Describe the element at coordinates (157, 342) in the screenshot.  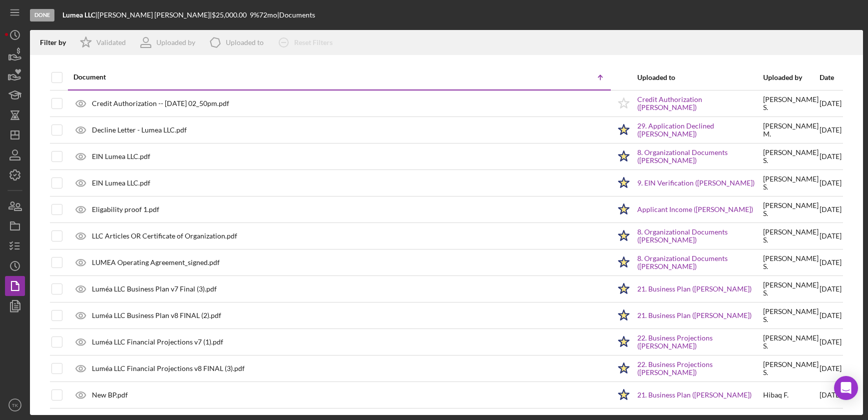
I see `div: Luméa LLC Financial Projections v7 (1).pdf` at that location.